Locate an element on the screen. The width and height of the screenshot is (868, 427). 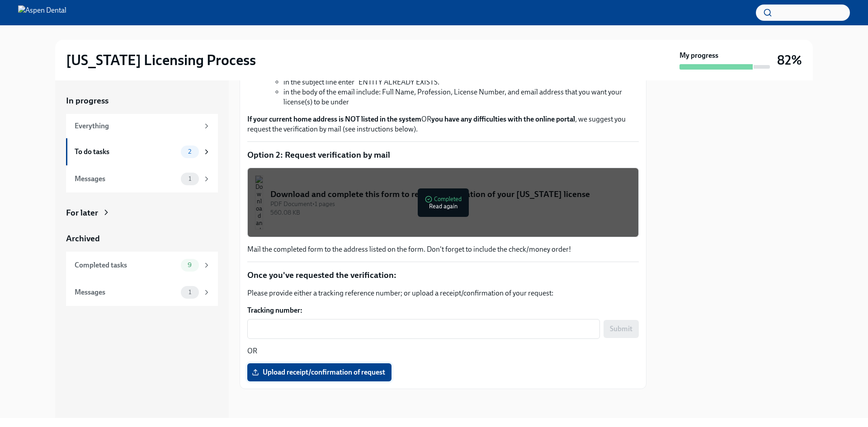
span: 2 is located at coordinates (189, 151).